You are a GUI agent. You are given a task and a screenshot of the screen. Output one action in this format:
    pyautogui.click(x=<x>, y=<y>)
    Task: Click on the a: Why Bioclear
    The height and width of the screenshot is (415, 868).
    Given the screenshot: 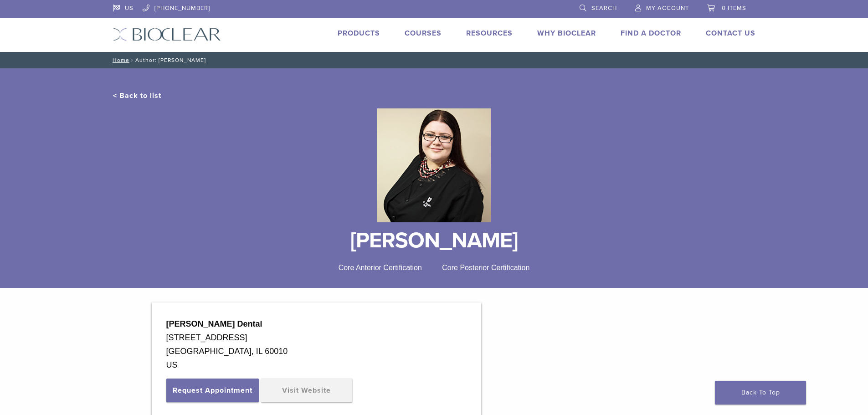 What is the action you would take?
    pyautogui.click(x=567, y=33)
    